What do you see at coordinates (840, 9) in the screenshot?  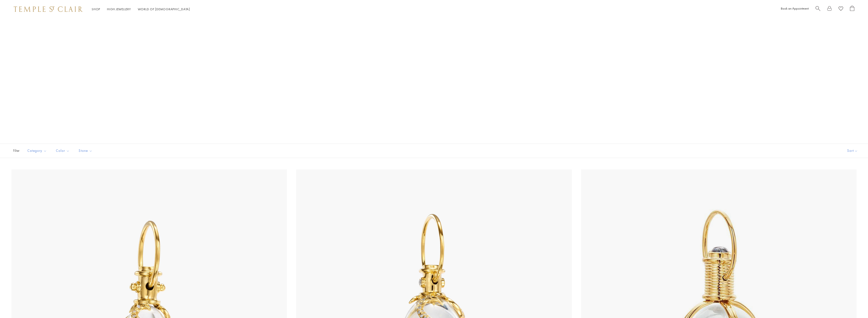 I see `a: View Wishlist` at bounding box center [840, 9].